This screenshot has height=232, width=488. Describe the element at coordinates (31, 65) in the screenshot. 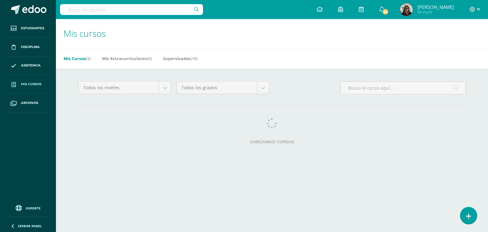

I see `span: Asistencia` at that location.